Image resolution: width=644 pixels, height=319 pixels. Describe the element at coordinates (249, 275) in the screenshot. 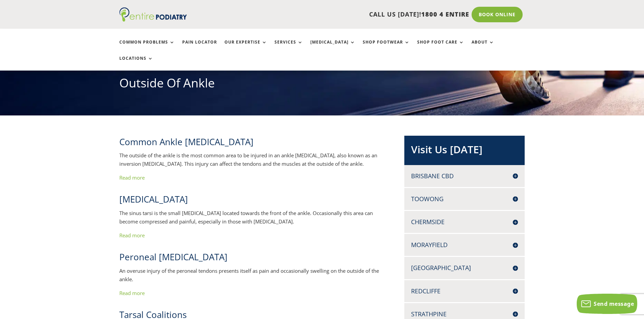

I see `span: An overuse injury of the peroneal tendons presents itself as pain and occasionally swelling on th...` at that location.